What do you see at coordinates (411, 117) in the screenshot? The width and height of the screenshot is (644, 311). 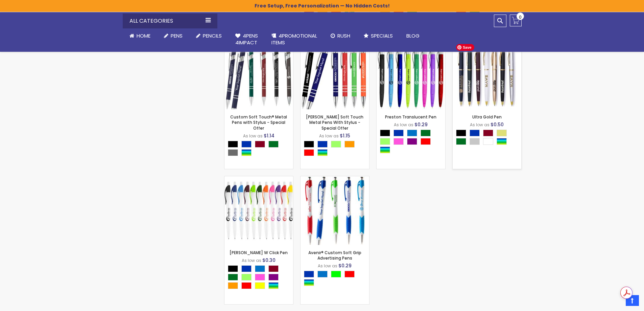 I see `a: Preston Translucent Pen` at bounding box center [411, 117].